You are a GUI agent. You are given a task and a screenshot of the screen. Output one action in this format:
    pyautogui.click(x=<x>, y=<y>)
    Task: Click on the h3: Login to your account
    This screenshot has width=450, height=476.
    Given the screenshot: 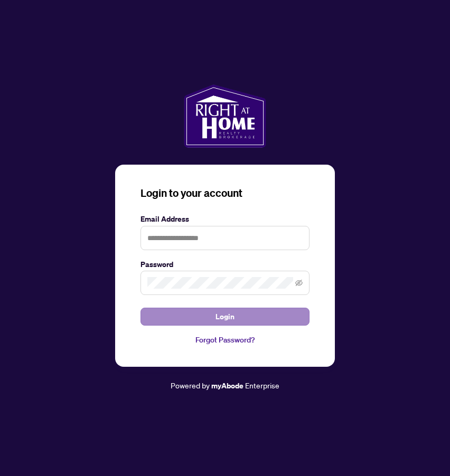 What is the action you would take?
    pyautogui.click(x=225, y=193)
    